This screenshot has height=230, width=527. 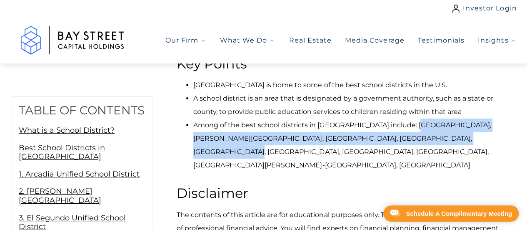 I want to click on button: Insights, so click(x=497, y=40).